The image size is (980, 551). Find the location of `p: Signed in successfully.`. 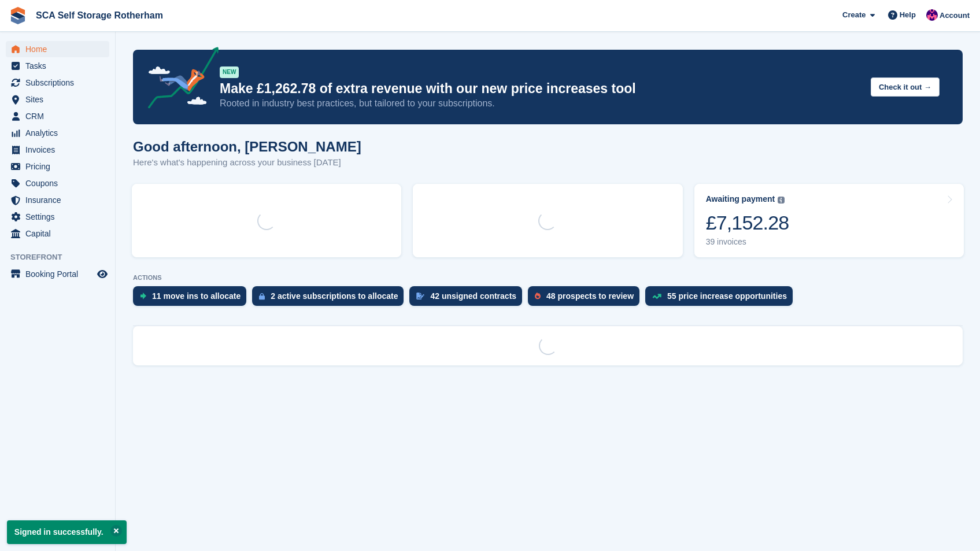

p: Signed in successfully. is located at coordinates (66, 532).